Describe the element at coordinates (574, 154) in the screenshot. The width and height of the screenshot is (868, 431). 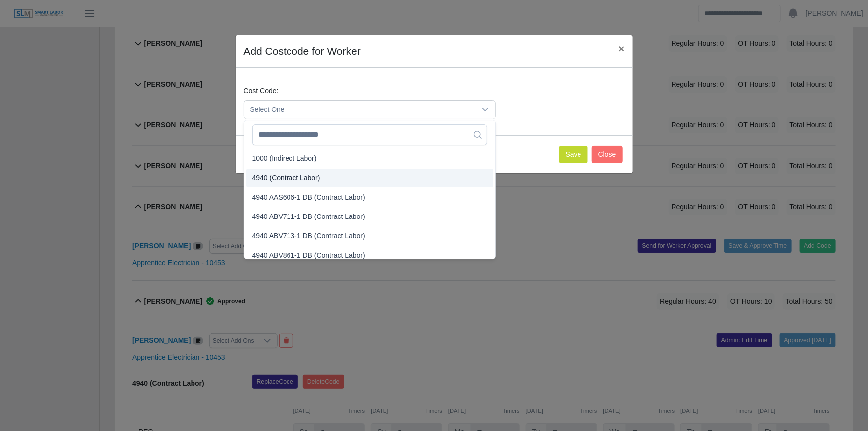
I see `button: Save` at that location.